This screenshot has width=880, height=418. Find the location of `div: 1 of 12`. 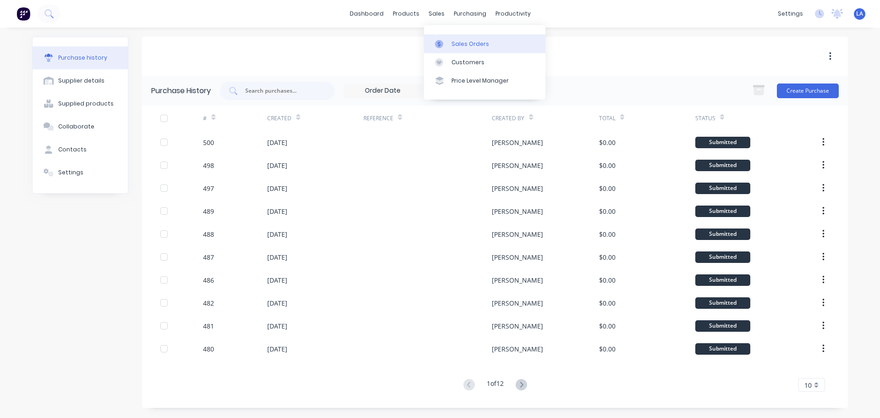

div: 1 of 12 is located at coordinates (495, 385).